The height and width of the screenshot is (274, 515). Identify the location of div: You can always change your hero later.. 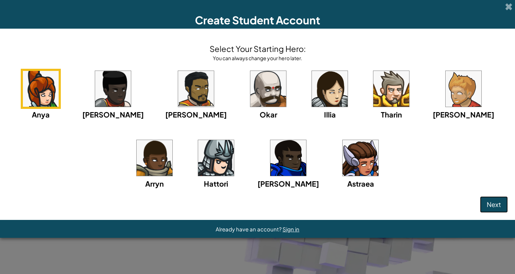
(258, 58).